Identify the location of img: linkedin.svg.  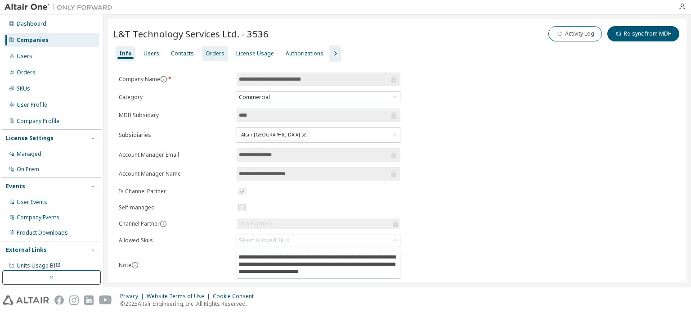
(89, 300).